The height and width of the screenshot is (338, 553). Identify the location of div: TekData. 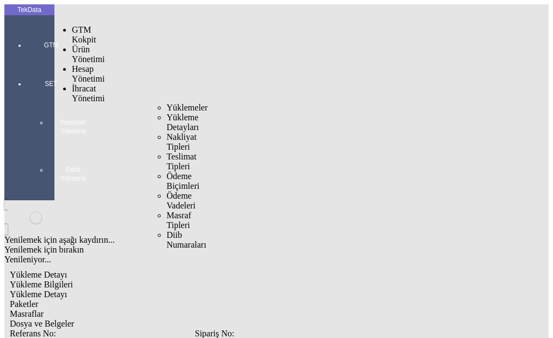
(29, 10).